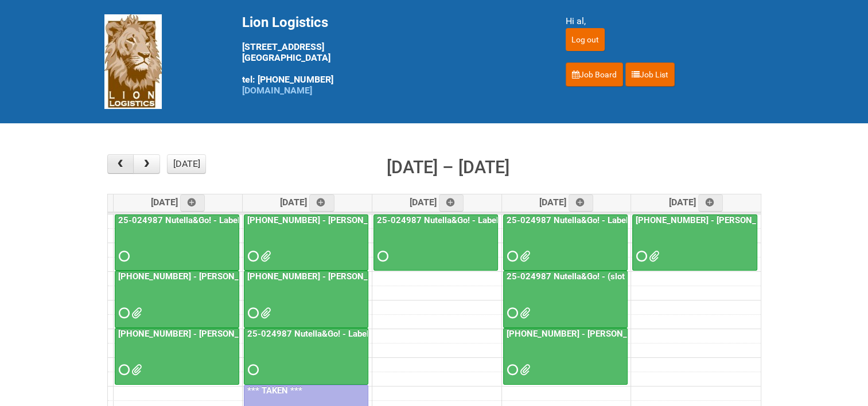 This screenshot has height=406, width=868. I want to click on span: 3J7.doc 2B9.doc 0L5.doc, so click(264, 313).